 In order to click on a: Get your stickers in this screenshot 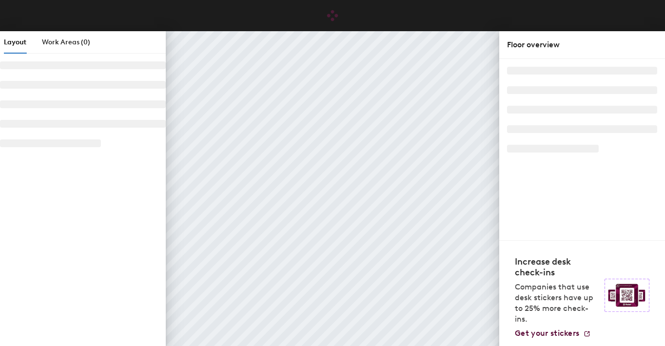, I will do `click(553, 334)`.